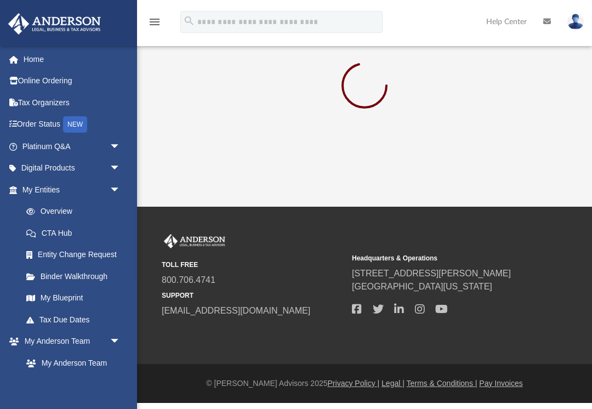 This screenshot has width=592, height=409. Describe the element at coordinates (189, 21) in the screenshot. I see `i: search` at that location.